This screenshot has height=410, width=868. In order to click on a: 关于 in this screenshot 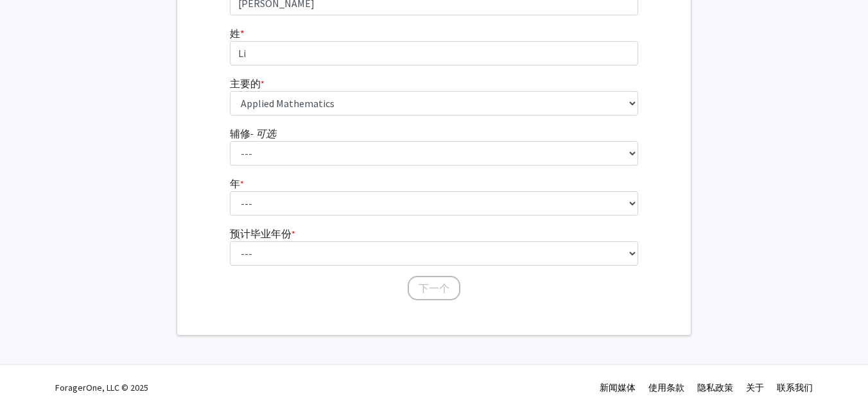, I will do `click(755, 388)`.